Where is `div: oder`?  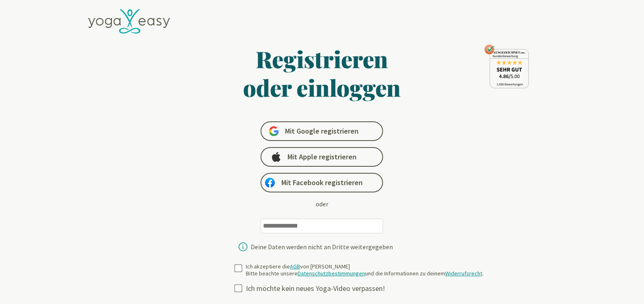 div: oder is located at coordinates (322, 204).